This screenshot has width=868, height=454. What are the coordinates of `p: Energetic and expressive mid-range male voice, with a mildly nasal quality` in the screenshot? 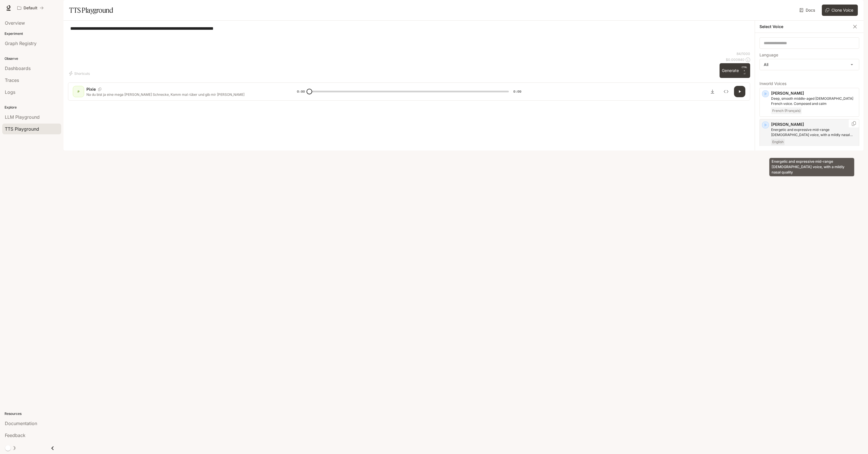 It's located at (814, 133).